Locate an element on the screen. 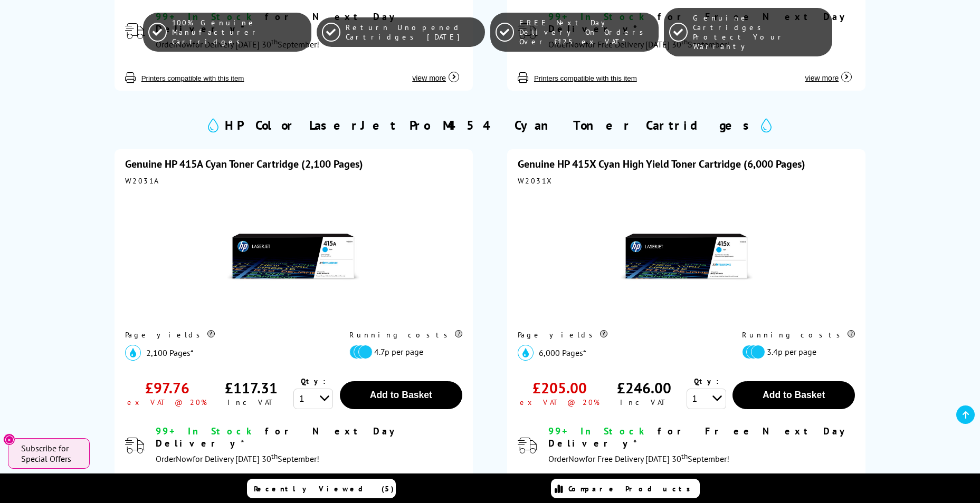 Image resolution: width=980 pixels, height=503 pixels. span: for Next Day Delivery* is located at coordinates (278, 437).